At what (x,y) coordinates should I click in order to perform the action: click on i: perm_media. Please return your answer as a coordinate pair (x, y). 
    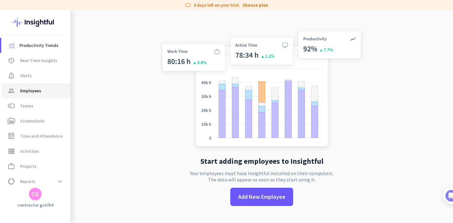
    Looking at the image, I should click on (11, 121).